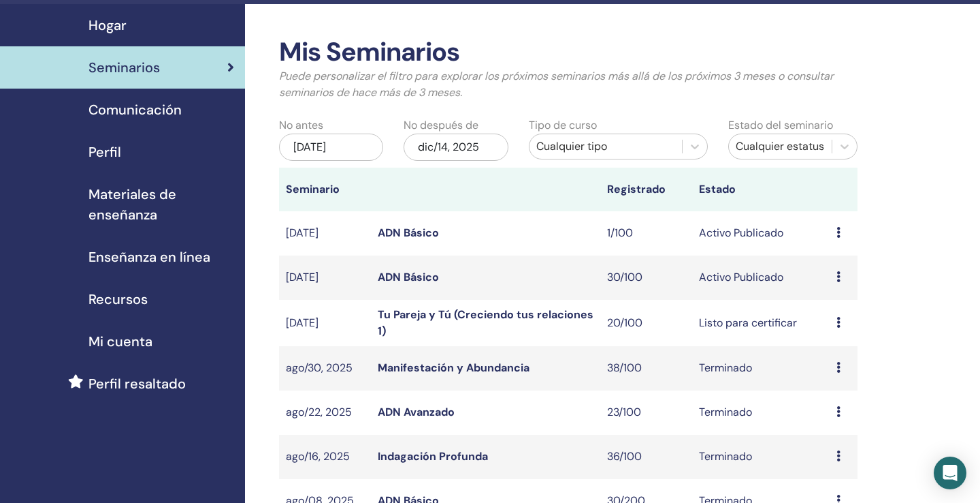  Describe the element at coordinates (105, 152) in the screenshot. I see `span: Perfil` at that location.